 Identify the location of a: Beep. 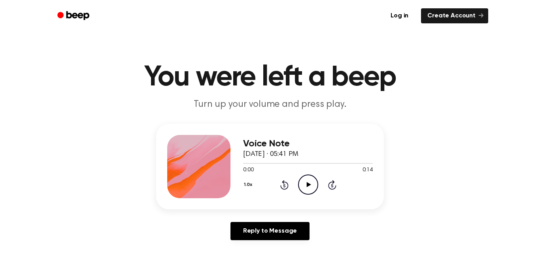
(74, 16).